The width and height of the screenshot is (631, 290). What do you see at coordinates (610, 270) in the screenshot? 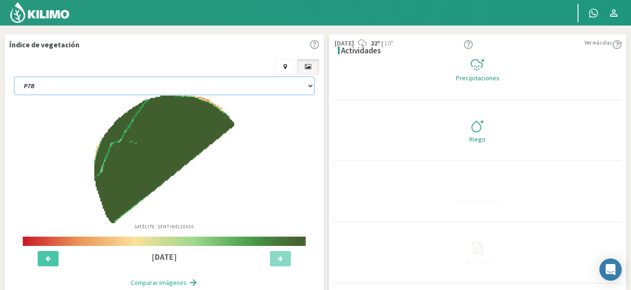
I see `div: Open Intercom Messenger` at bounding box center [610, 270].